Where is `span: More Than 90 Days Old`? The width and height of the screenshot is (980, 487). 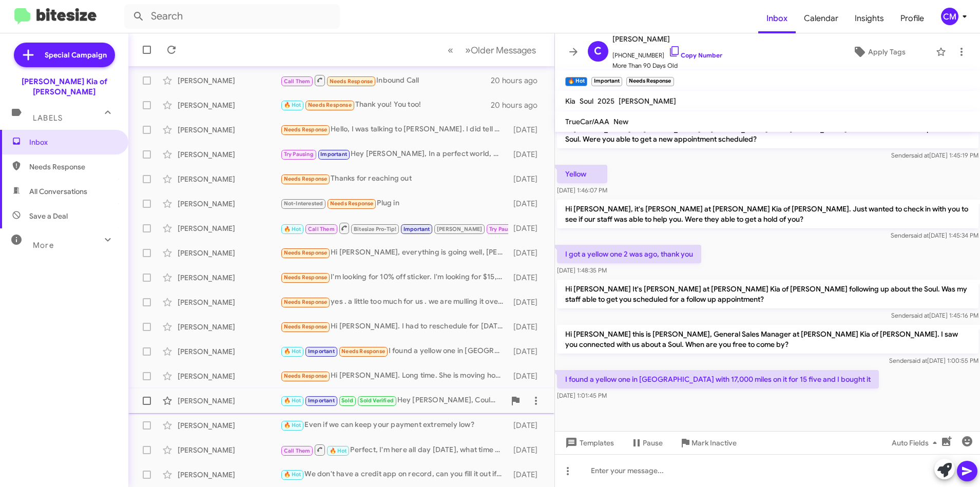
span: More Than 90 Days Old is located at coordinates (667, 66).